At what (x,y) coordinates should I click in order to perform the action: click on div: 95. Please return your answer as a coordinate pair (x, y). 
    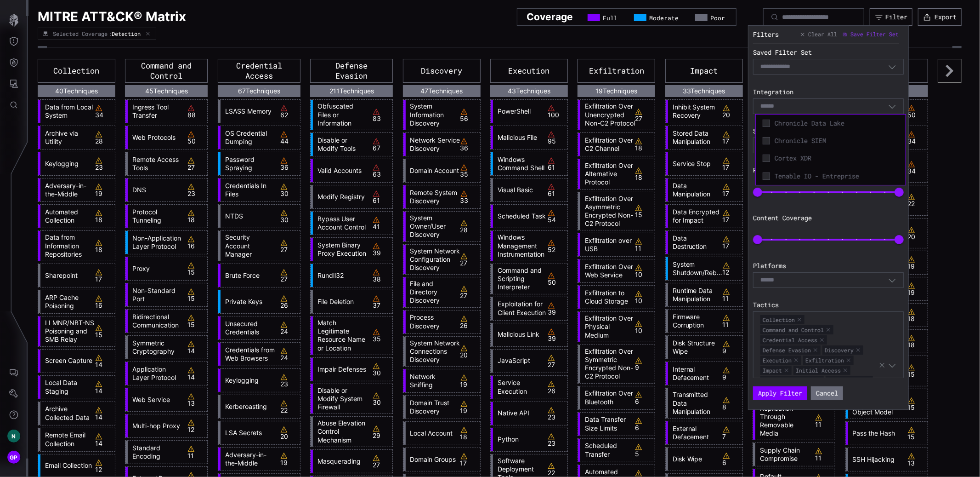
    Looking at the image, I should click on (556, 138).